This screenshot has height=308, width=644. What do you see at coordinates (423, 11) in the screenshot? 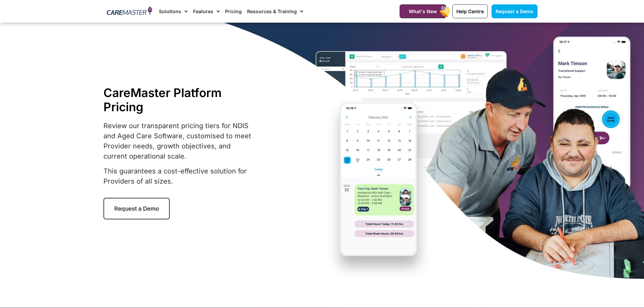
I see `a: What's New` at bounding box center [423, 11].